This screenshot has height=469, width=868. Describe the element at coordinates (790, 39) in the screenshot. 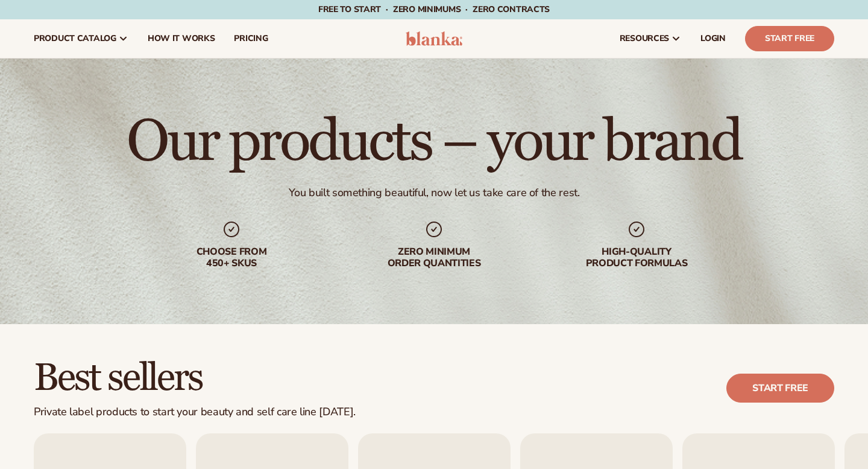

I see `a: Start Free` at that location.